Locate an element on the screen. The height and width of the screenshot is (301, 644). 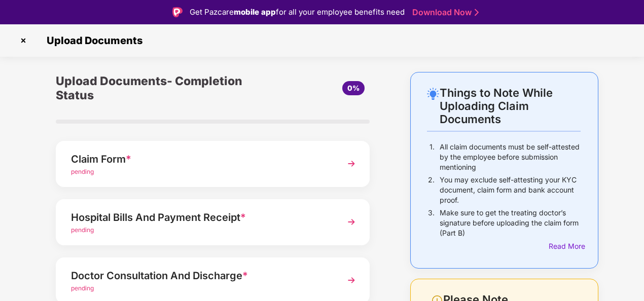
img: Logo is located at coordinates (178, 12).